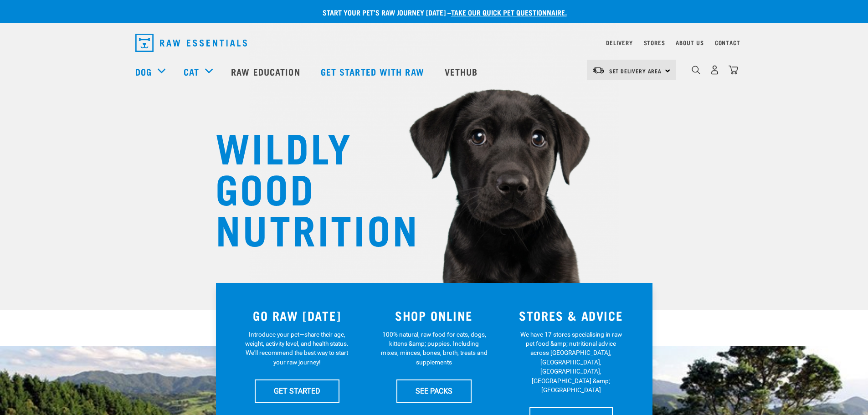 This screenshot has width=868, height=415. I want to click on a: Dog, so click(144, 72).